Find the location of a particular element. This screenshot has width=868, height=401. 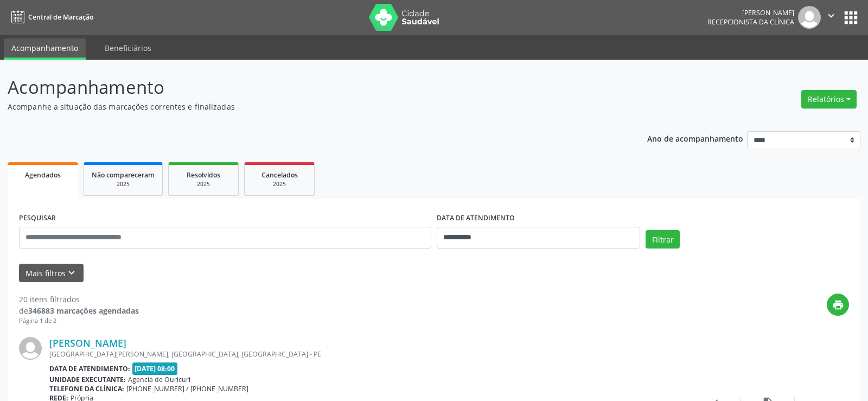

button: Mais filtroskeyboard_arrow_down is located at coordinates (51, 273).